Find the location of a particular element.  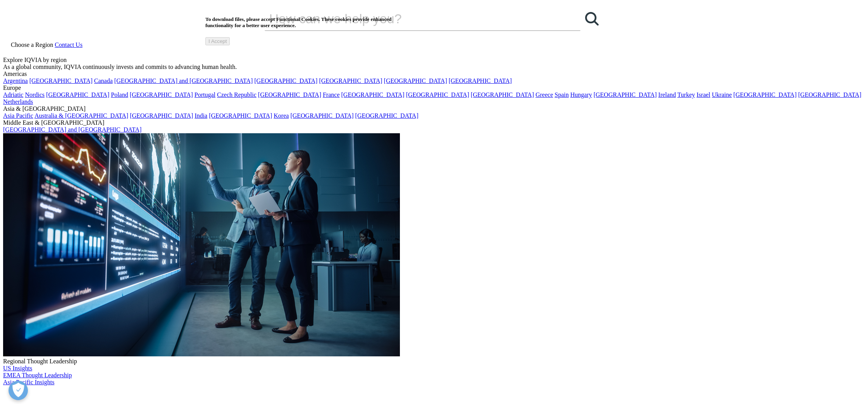

a: Turkey is located at coordinates (686, 94).